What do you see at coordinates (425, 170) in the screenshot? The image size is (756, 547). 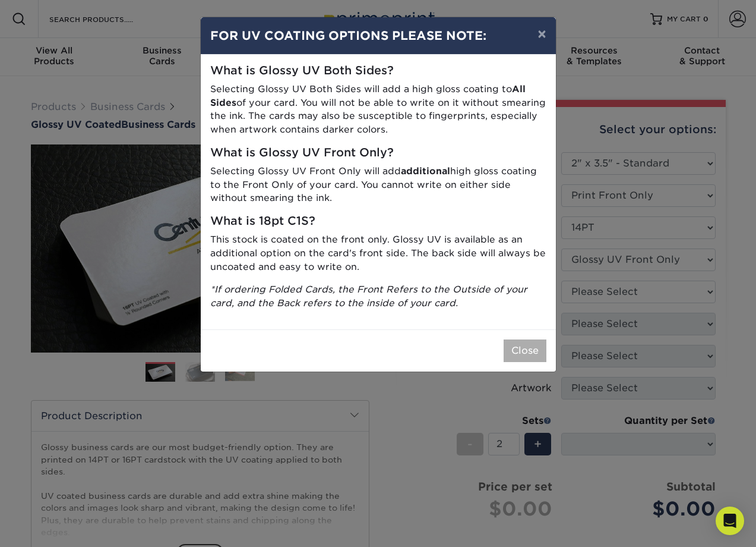 I see `strong: additional` at bounding box center [425, 170].